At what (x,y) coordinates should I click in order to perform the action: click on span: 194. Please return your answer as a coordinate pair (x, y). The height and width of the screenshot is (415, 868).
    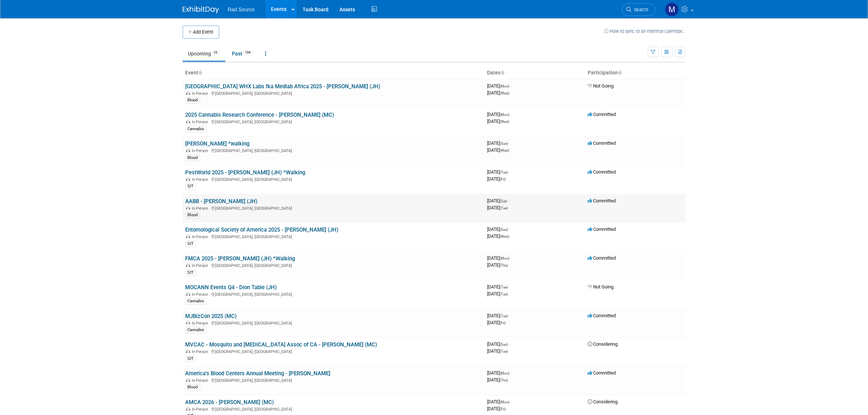
    Looking at the image, I should click on (248, 52).